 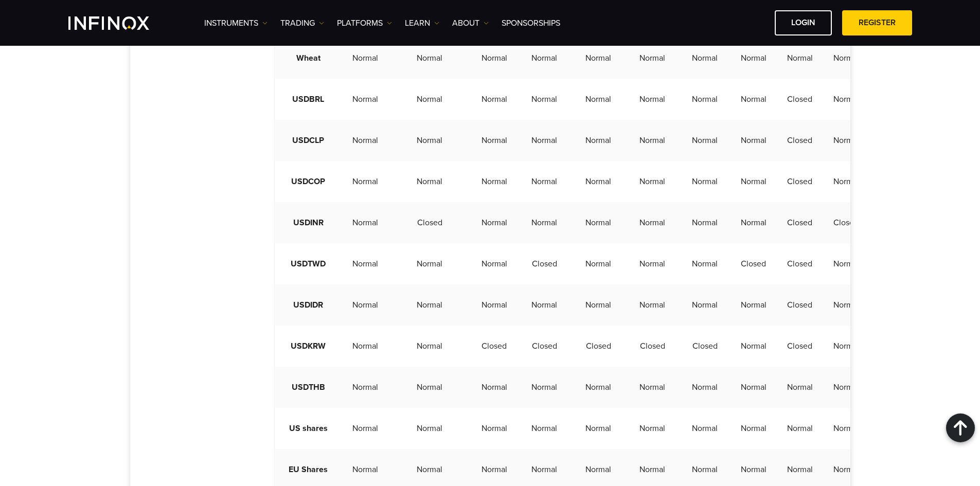 What do you see at coordinates (308, 347) in the screenshot?
I see `td: USDKRW` at bounding box center [308, 347].